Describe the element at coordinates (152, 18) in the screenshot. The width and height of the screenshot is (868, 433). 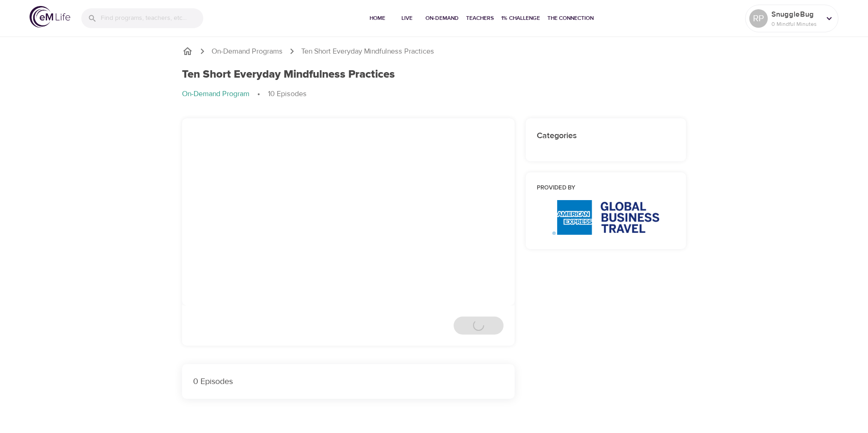
I see `input: Find programs, teachers, etc...` at that location.